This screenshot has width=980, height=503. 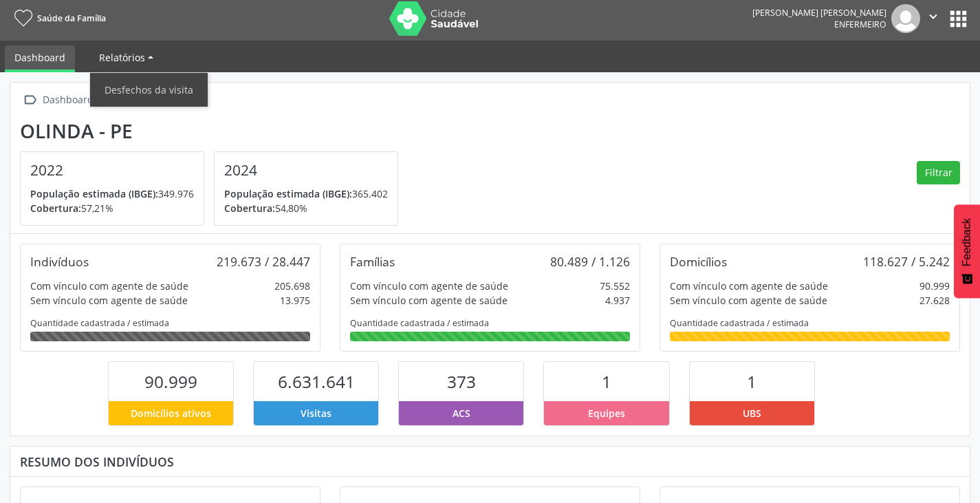 I want to click on div: 13.975, so click(x=296, y=300).